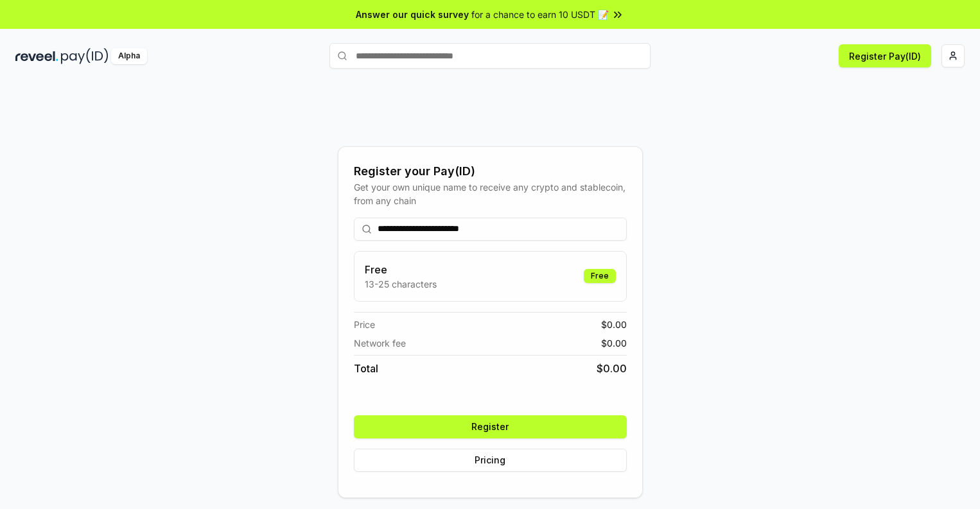 The width and height of the screenshot is (980, 509). What do you see at coordinates (490, 427) in the screenshot?
I see `button: Register` at bounding box center [490, 427].